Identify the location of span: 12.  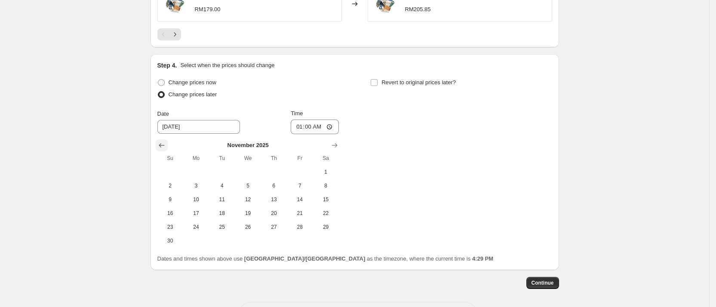
(248, 200).